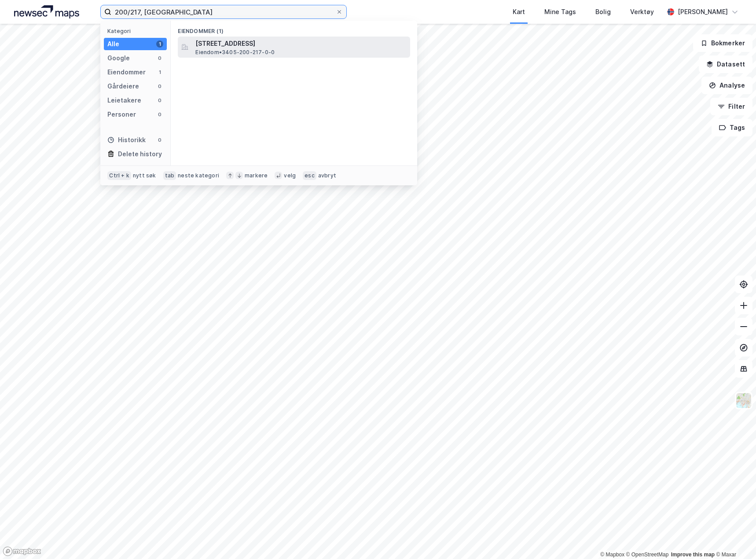 The image size is (756, 559). Describe the element at coordinates (46, 12) in the screenshot. I see `img: logo.a4113a55bc3d86da70a041830d287a7e.svg` at that location.